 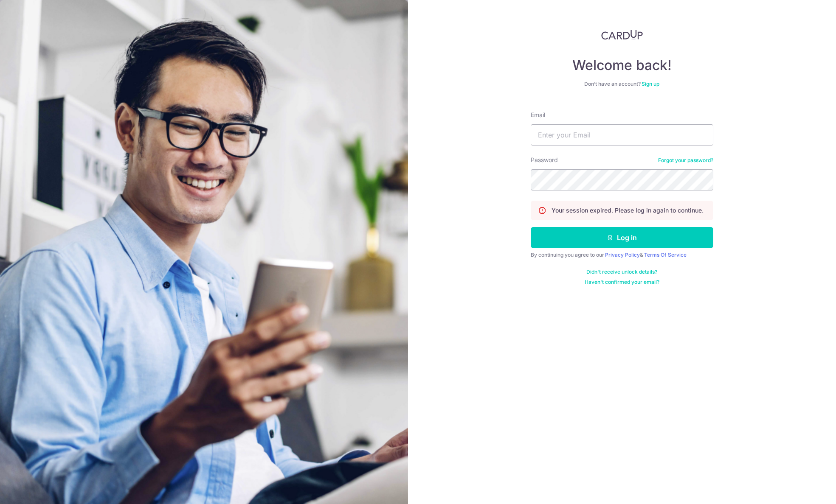 What do you see at coordinates (622, 282) in the screenshot?
I see `a: Haven't confirmed your email?` at bounding box center [622, 282].